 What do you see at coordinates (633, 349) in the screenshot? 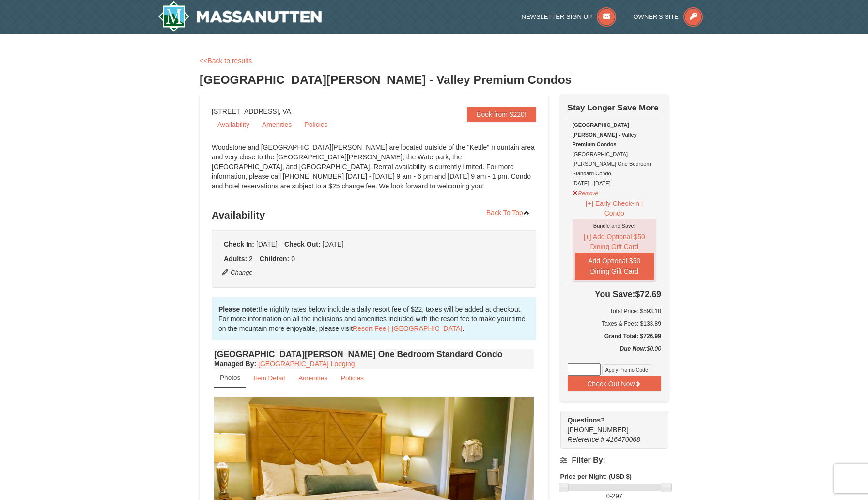
I see `strong: Due Now:` at bounding box center [633, 349].